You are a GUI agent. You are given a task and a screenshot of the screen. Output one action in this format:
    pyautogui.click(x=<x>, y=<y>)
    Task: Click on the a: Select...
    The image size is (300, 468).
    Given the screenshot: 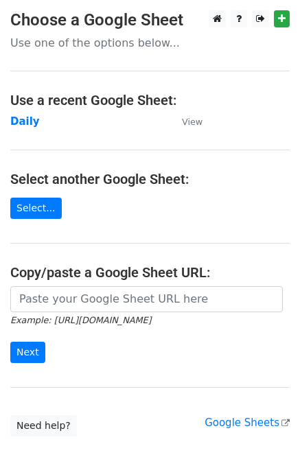 What is the action you would take?
    pyautogui.click(x=36, y=208)
    